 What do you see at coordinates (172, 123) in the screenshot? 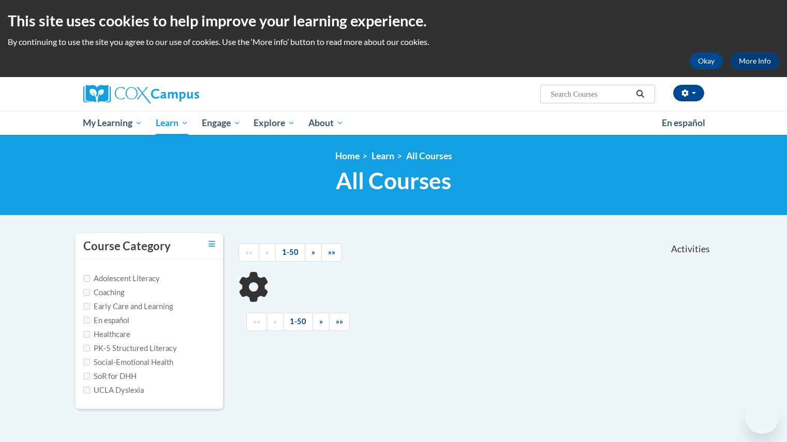
I see `span: Learn` at bounding box center [172, 123].